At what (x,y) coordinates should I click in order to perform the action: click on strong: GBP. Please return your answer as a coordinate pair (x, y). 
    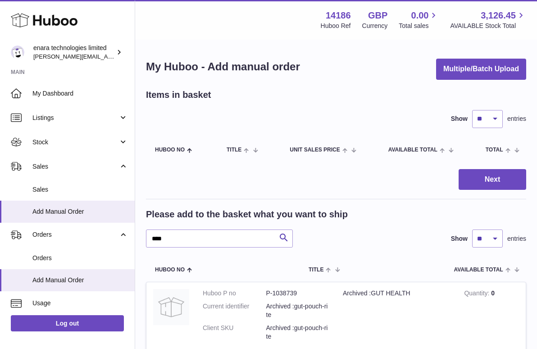
    Looking at the image, I should click on (377, 15).